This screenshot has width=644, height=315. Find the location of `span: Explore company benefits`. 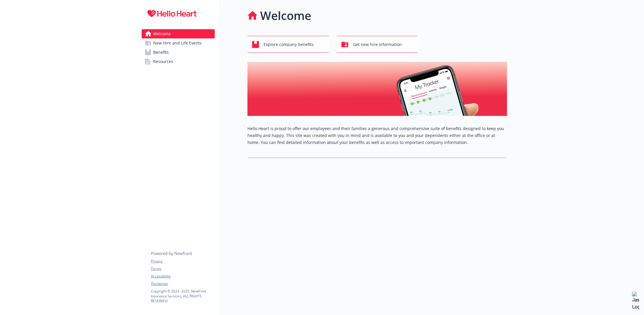

span: Explore company benefits is located at coordinates (288, 44).